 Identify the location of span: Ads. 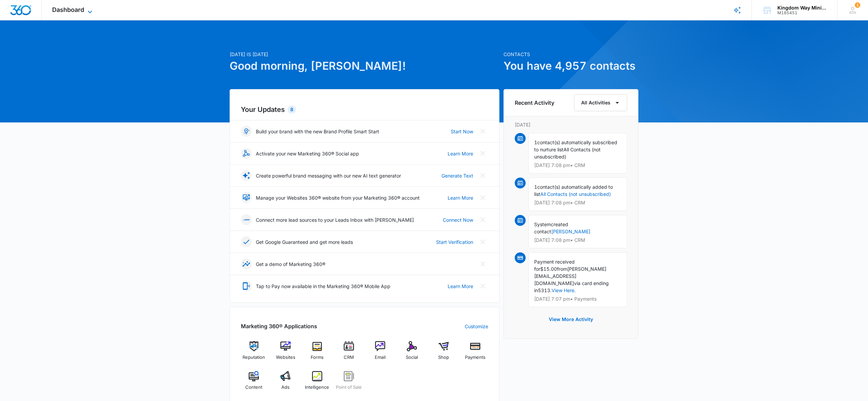
(285, 388).